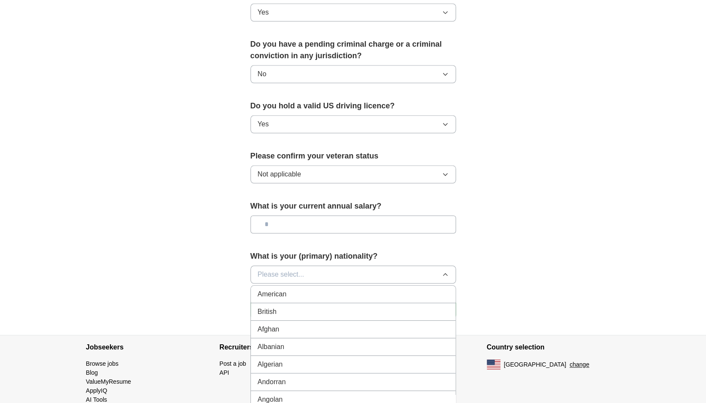  What do you see at coordinates (553, 347) in the screenshot?
I see `h4: Country selection` at bounding box center [553, 347].